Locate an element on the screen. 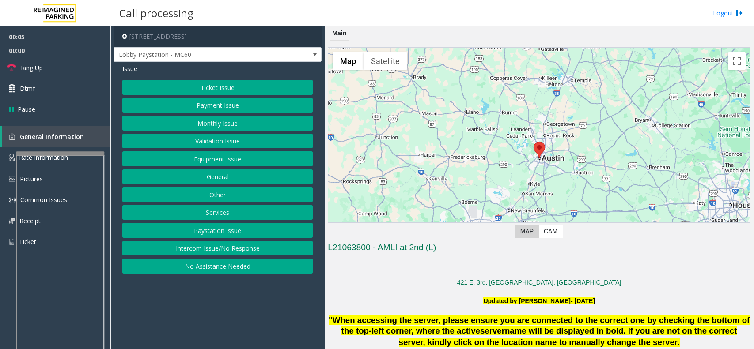  button: Toggle fullscreen view is located at coordinates (737, 61).